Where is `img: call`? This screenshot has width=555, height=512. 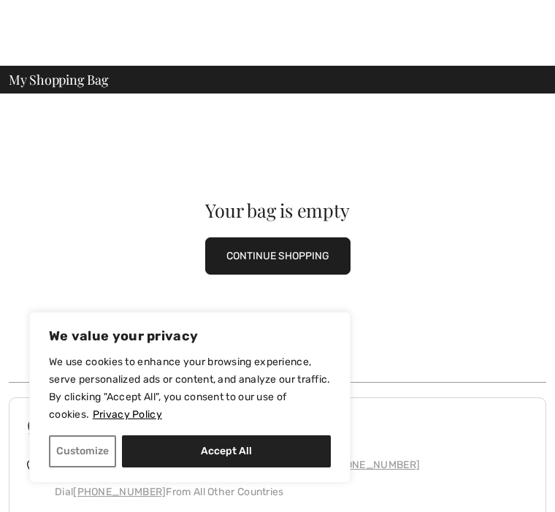
img: call is located at coordinates (35, 468).